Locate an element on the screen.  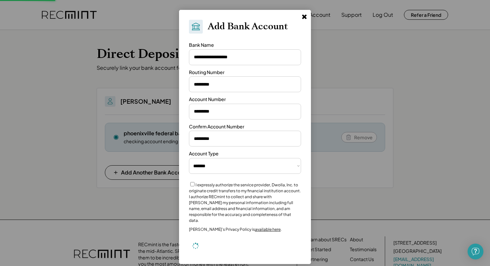
div: Routing Number is located at coordinates (207, 72).